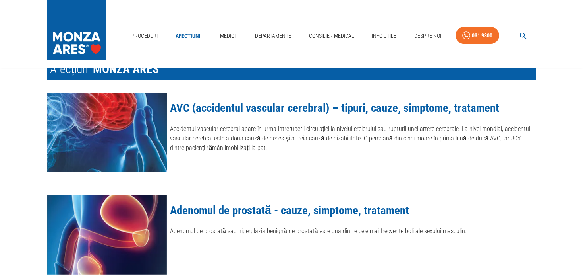 This screenshot has height=277, width=583. I want to click on a: Afecțiuni, so click(188, 36).